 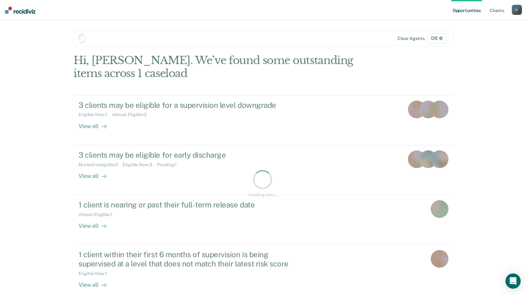 What do you see at coordinates (190, 259) in the screenshot?
I see `div: 1 client within their first 6 months of supervision is being supervised at a level that does not ...` at bounding box center [190, 259].